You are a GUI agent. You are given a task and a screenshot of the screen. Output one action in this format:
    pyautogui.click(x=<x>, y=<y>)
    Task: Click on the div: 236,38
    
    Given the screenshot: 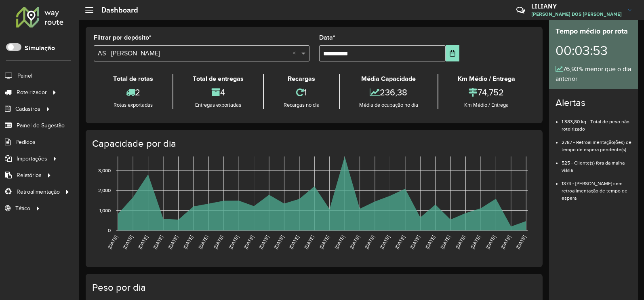 What is the action you would take?
    pyautogui.click(x=389, y=92)
    